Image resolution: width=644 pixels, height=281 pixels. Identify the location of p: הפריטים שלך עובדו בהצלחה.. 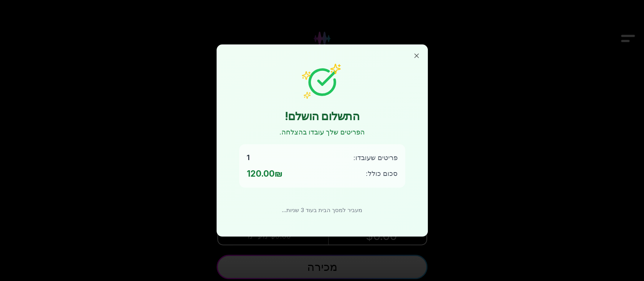
(322, 132).